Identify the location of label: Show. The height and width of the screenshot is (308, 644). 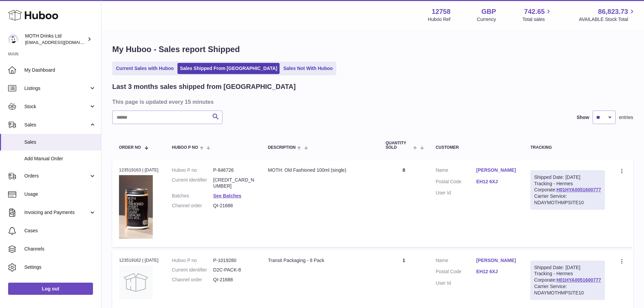
(582, 117).